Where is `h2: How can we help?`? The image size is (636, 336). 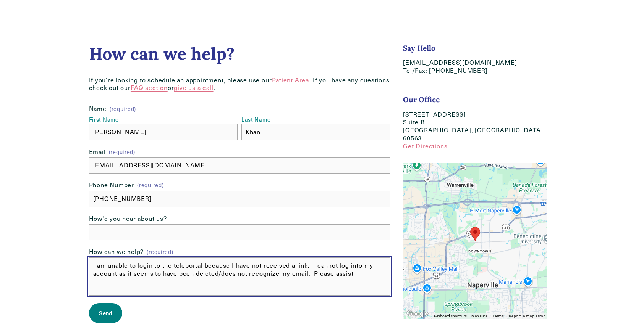 h2: How can we help? is located at coordinates (239, 54).